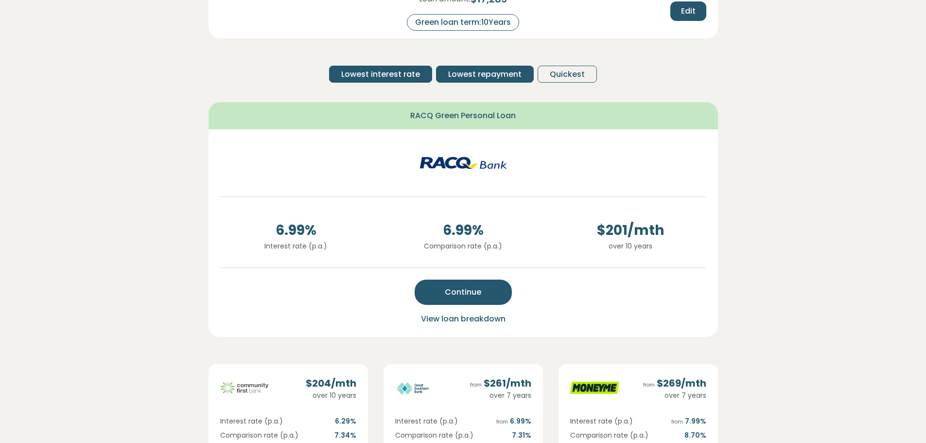  What do you see at coordinates (485, 74) in the screenshot?
I see `button: Lowest repayment` at bounding box center [485, 74].